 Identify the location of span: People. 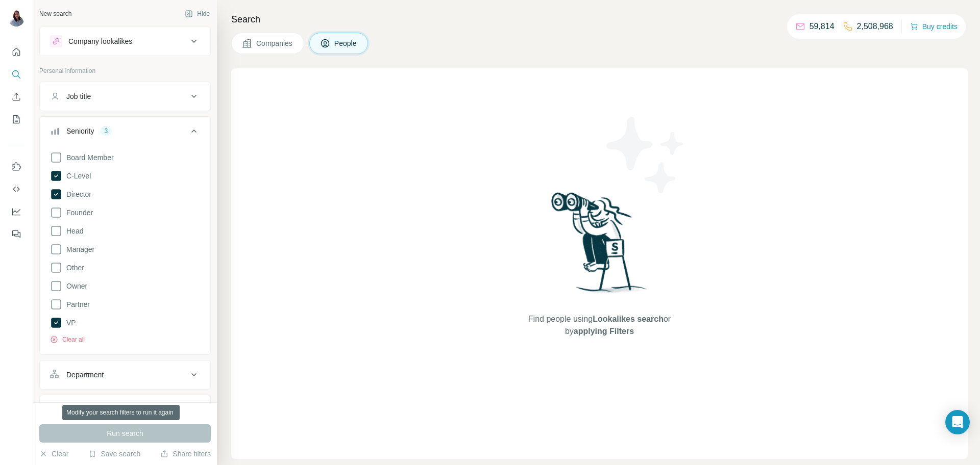
(346, 43).